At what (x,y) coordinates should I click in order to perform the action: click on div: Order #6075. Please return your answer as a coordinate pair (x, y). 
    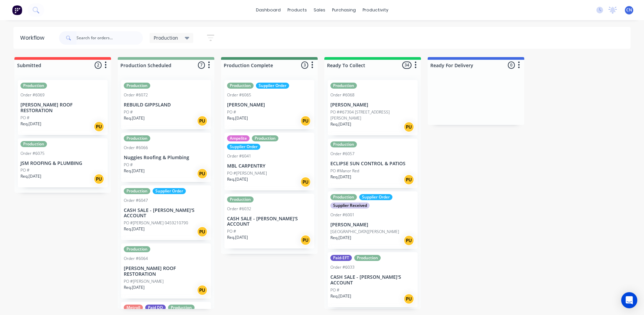
    Looking at the image, I should click on (32, 153).